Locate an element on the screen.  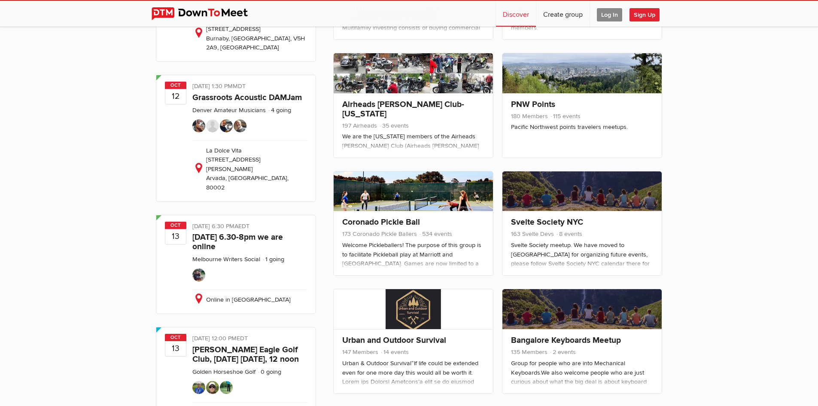
a: PNW Points is located at coordinates (533, 104).